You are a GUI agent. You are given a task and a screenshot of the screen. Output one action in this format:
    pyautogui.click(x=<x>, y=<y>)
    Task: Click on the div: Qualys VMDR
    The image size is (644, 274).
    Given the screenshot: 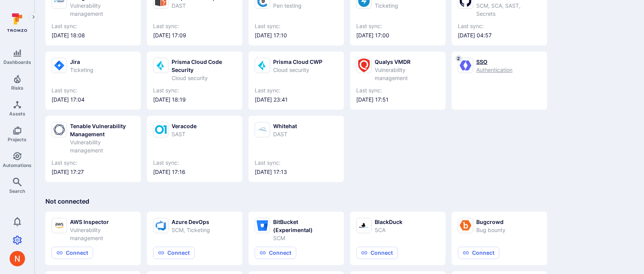 What is the action you would take?
    pyautogui.click(x=407, y=62)
    